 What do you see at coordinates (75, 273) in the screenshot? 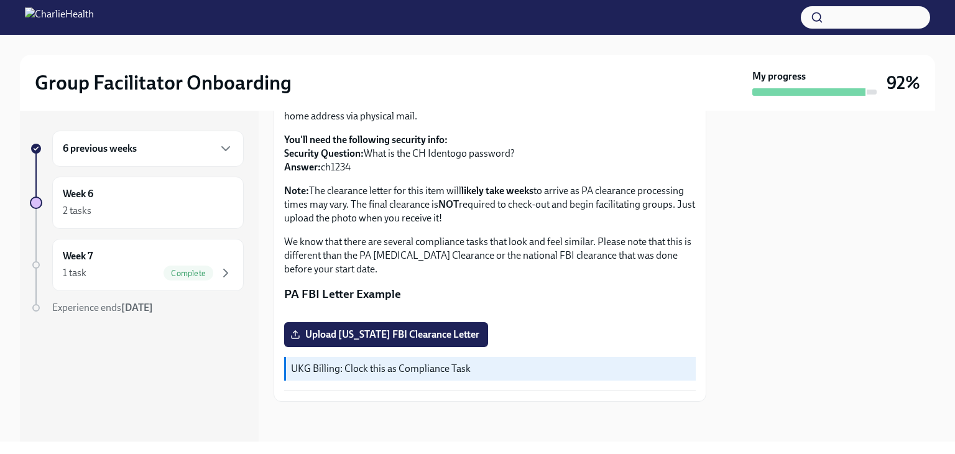
I see `div: 1 task` at bounding box center [75, 273].